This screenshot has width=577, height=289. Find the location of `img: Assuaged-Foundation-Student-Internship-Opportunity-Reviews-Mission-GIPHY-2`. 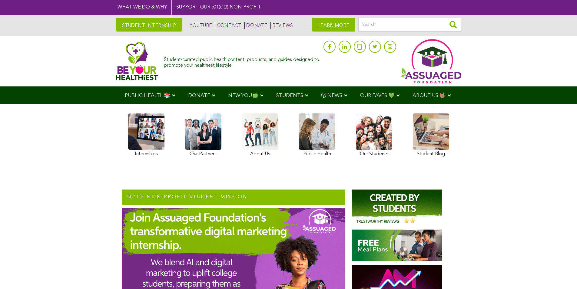

img: Assuaged-Foundation-Student-Internship-Opportunity-Reviews-Mission-GIPHY-2 is located at coordinates (397, 208).